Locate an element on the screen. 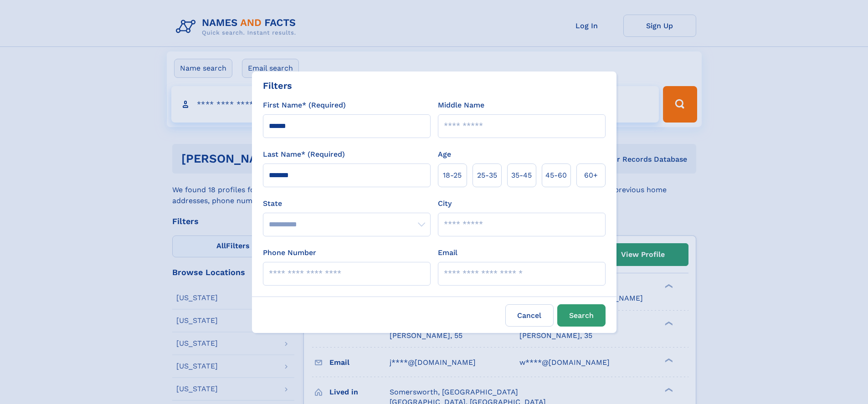 The height and width of the screenshot is (404, 868). label: Middle Name is located at coordinates (461, 105).